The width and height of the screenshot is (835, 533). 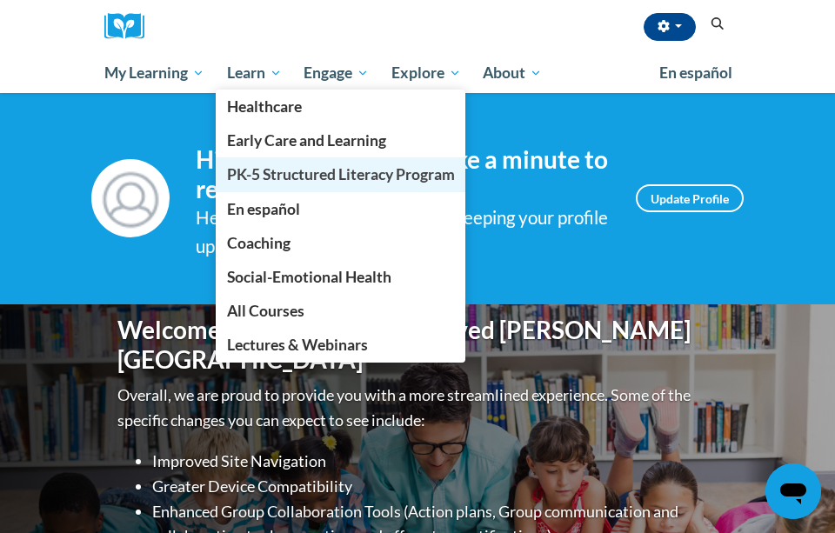 I want to click on li: Improved Site Navigation, so click(x=435, y=461).